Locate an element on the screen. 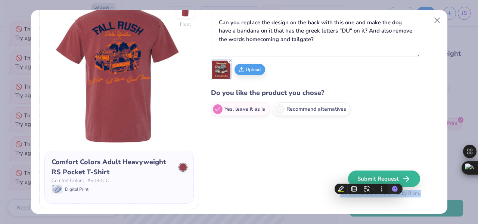 The image size is (478, 224). div: Front is located at coordinates (185, 24).